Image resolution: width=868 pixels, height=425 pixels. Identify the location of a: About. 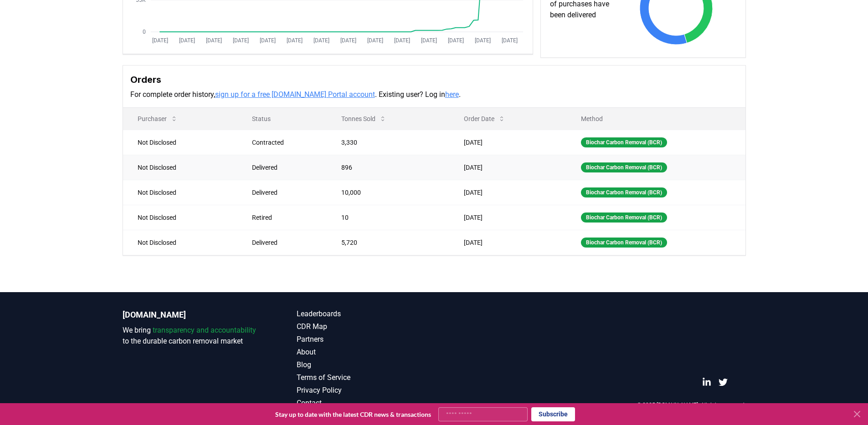
(366, 352).